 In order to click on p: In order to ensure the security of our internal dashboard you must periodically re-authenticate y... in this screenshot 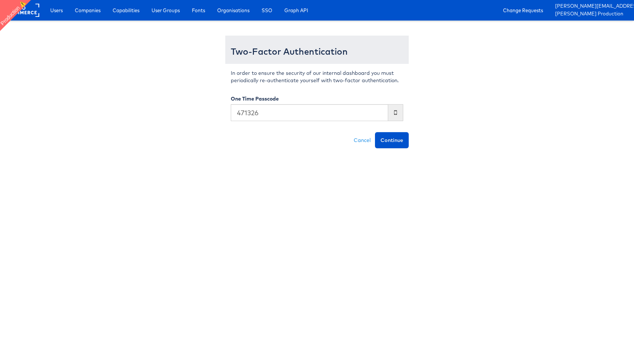, I will do `click(317, 77)`.